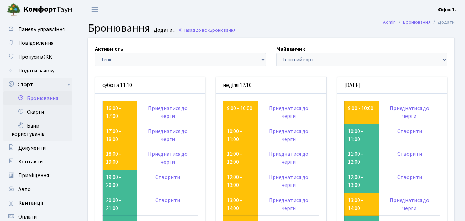 This screenshot has height=221, width=465. Describe the element at coordinates (120, 181) in the screenshot. I see `td: 19:00 - 20:00` at that location.